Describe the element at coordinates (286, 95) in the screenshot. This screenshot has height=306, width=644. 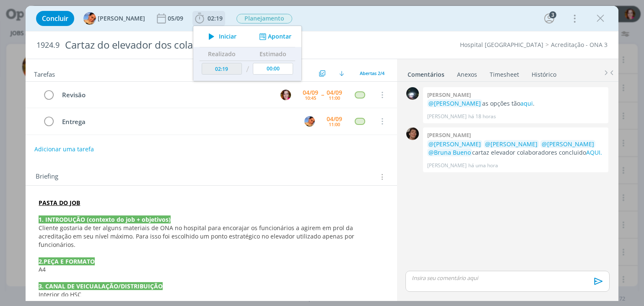
I see `button: B` at that location.